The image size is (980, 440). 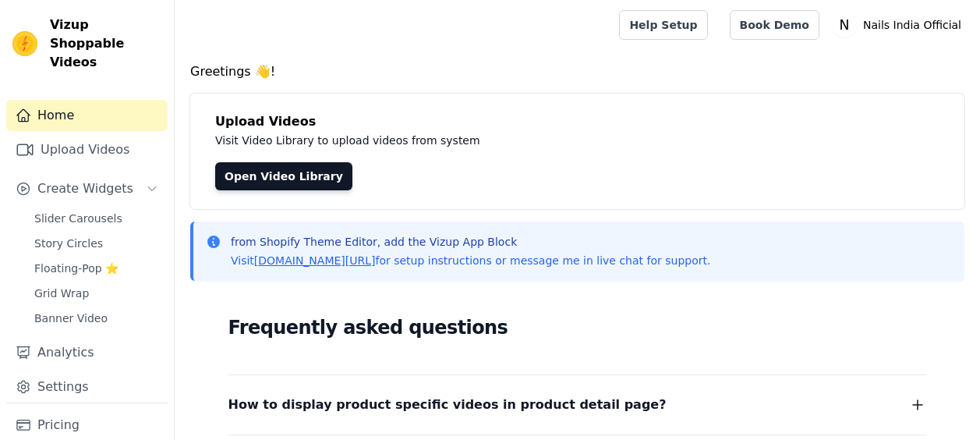 What do you see at coordinates (87, 387) in the screenshot?
I see `a: Settings` at bounding box center [87, 387].